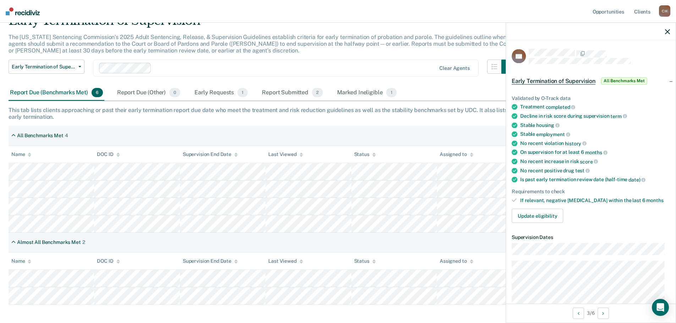 The width and height of the screenshot is (676, 323). Describe the element at coordinates (84, 243) in the screenshot. I see `div: 2` at that location.